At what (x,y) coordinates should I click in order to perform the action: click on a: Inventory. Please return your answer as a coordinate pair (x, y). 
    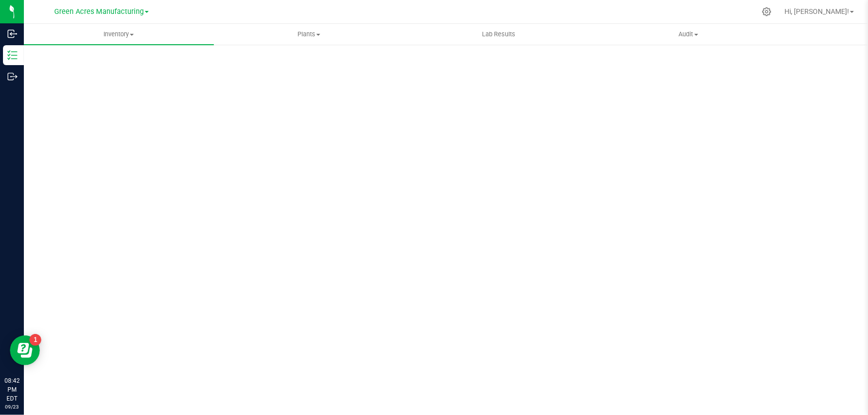
    Looking at the image, I should click on (119, 34).